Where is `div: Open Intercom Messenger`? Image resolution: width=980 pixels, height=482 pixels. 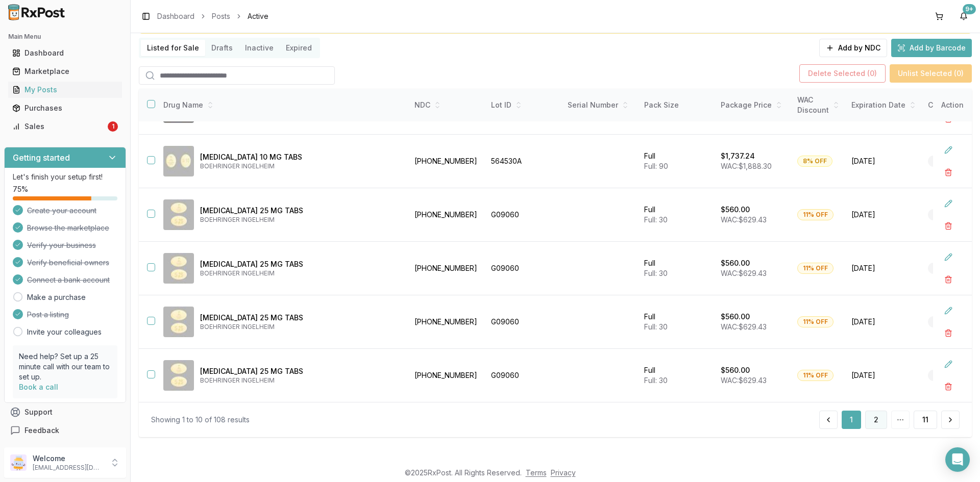 div: Open Intercom Messenger is located at coordinates (958, 460).